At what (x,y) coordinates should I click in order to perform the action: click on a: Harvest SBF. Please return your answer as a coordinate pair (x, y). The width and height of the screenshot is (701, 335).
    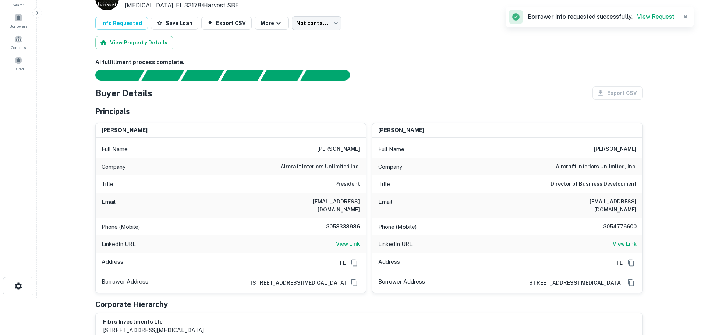
    Looking at the image, I should click on (221, 5).